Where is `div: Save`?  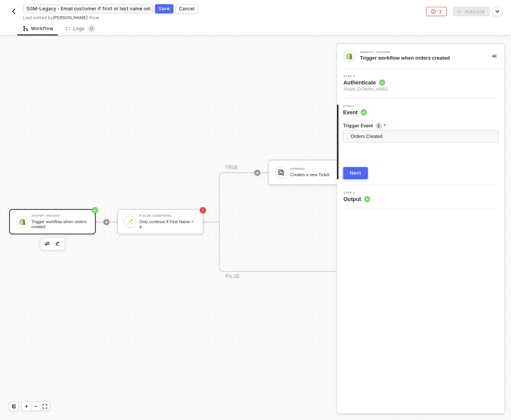 div: Save is located at coordinates (164, 9).